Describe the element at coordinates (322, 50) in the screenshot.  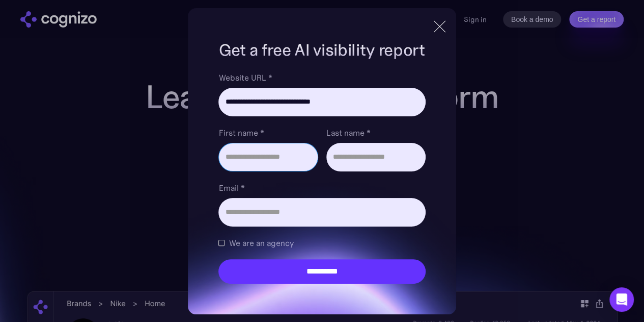
I see `h1: Get a free AI visibility report` at that location.